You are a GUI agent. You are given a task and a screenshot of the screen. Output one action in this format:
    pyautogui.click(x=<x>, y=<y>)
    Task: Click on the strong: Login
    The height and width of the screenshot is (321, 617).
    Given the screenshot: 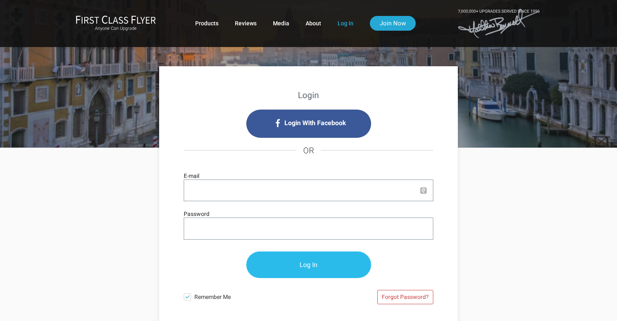 What is the action you would take?
    pyautogui.click(x=309, y=95)
    